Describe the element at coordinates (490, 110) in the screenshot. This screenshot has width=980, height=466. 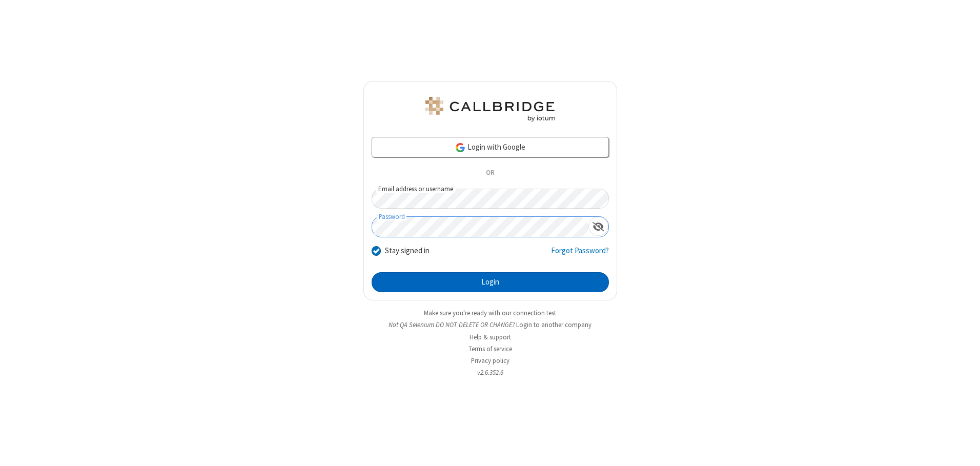
I see `img: QA Selenium DO NOT DELETE OR CHANGE` at that location.